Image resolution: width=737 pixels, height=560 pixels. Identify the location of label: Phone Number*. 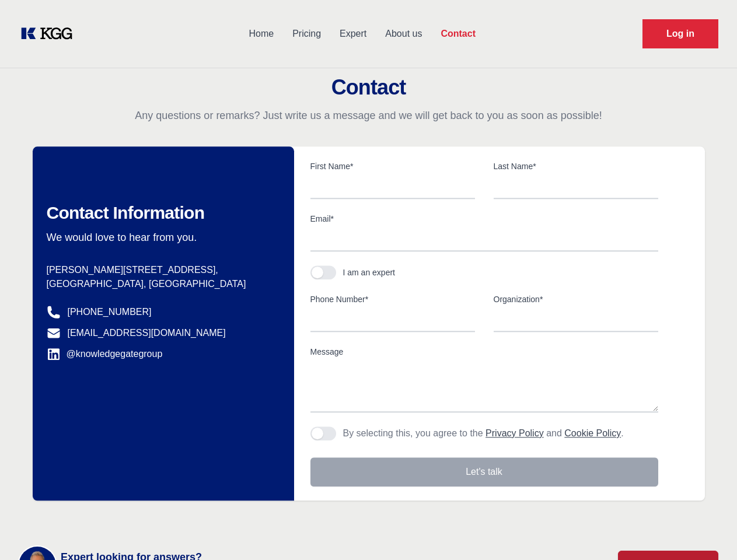
(393, 299).